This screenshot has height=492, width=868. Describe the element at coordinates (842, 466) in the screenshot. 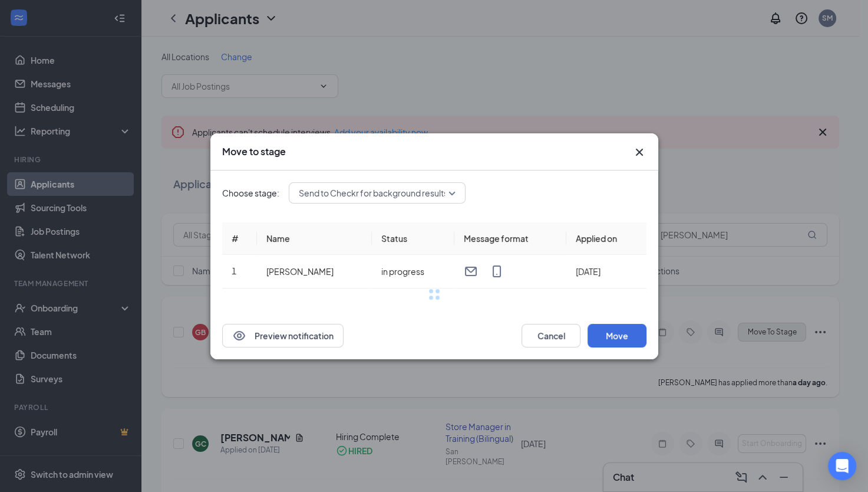

I see `div: Open Intercom Messenger` at that location.